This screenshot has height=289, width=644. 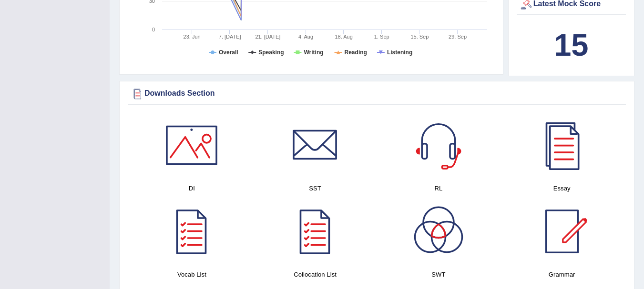 I want to click on tspan: Speaking, so click(x=271, y=52).